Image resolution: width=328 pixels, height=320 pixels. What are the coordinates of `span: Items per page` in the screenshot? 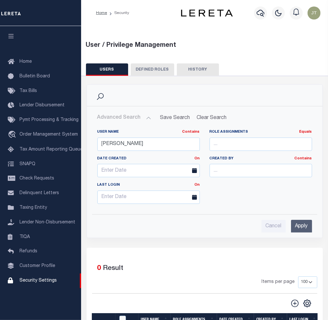 It's located at (279, 282).